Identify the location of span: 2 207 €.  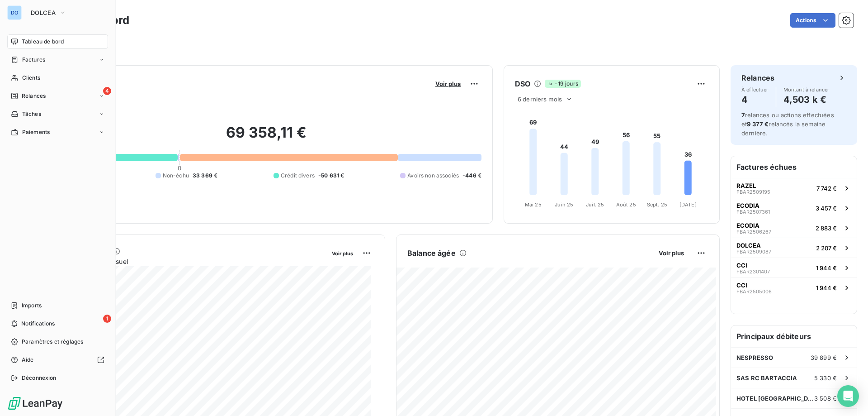
(827, 248).